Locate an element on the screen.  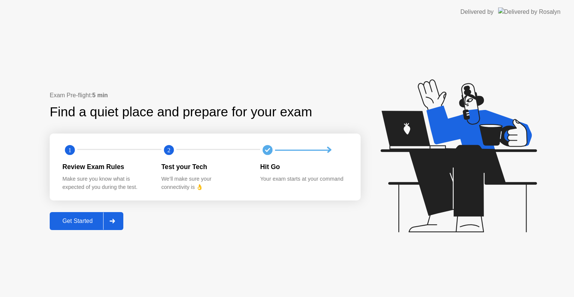
div: Hit Go is located at coordinates (303, 167).